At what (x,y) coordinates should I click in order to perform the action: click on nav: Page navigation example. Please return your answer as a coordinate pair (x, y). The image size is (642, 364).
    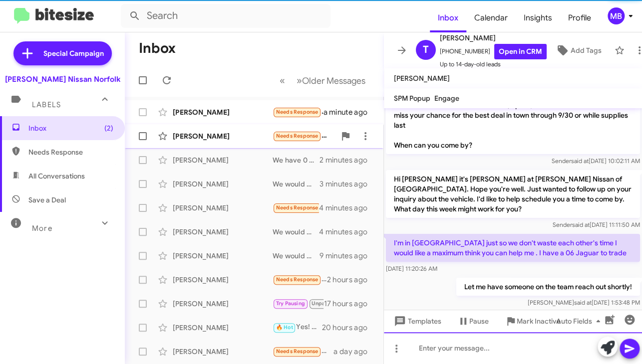
    Looking at the image, I should click on (323, 80).